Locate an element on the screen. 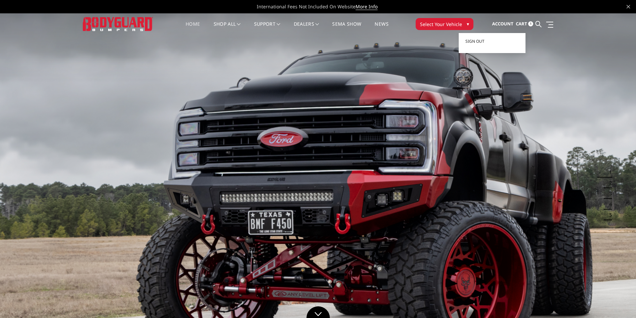 Image resolution: width=636 pixels, height=318 pixels. button: 2 of 5 is located at coordinates (609, 183).